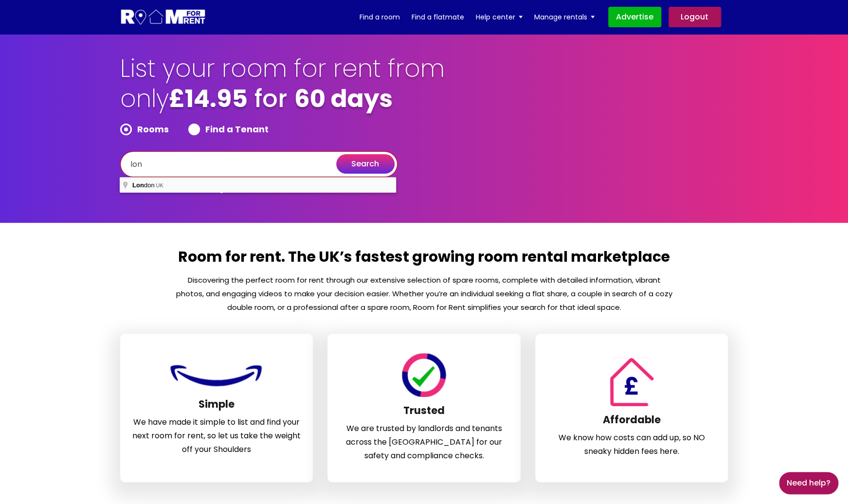 The width and height of the screenshot is (848, 504). What do you see at coordinates (632, 422) in the screenshot?
I see `h3: Affordable` at bounding box center [632, 422].